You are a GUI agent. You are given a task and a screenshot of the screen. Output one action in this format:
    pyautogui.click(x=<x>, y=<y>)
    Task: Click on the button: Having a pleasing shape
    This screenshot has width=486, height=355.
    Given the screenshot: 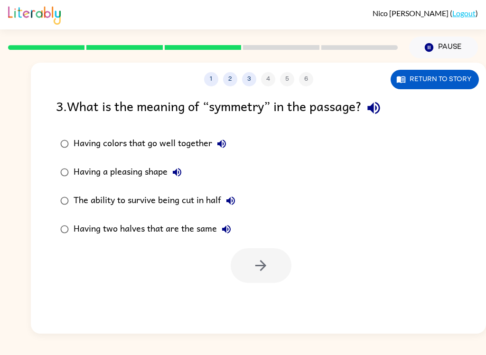 What is the action you would take?
    pyautogui.click(x=177, y=172)
    